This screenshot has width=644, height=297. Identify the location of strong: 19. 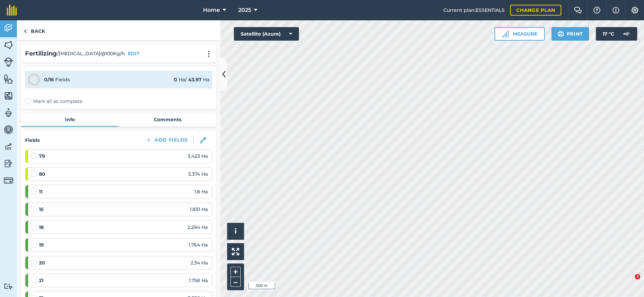
(41, 245).